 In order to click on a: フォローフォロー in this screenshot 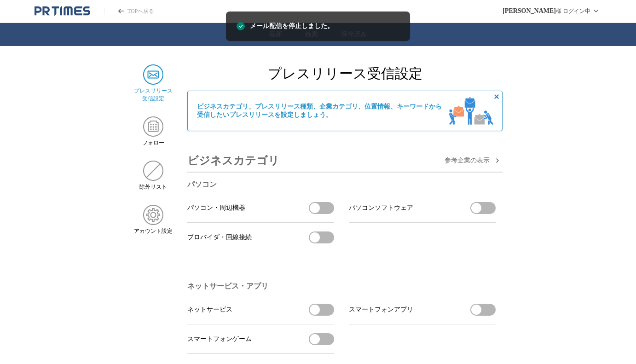, I will do `click(153, 132)`.